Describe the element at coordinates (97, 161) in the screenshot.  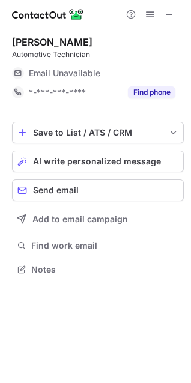
I see `span: AI write personalized message` at that location.